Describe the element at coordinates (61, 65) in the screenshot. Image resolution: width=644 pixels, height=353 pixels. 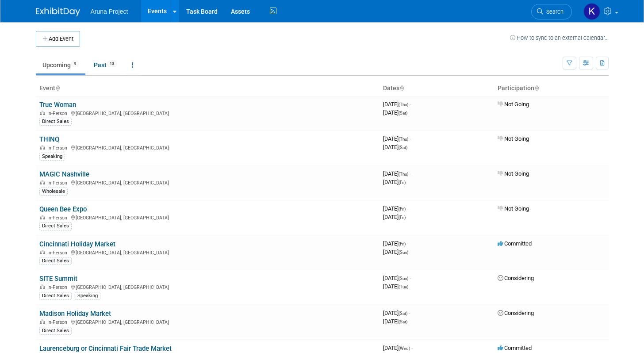
I see `a: Upcoming9` at that location.